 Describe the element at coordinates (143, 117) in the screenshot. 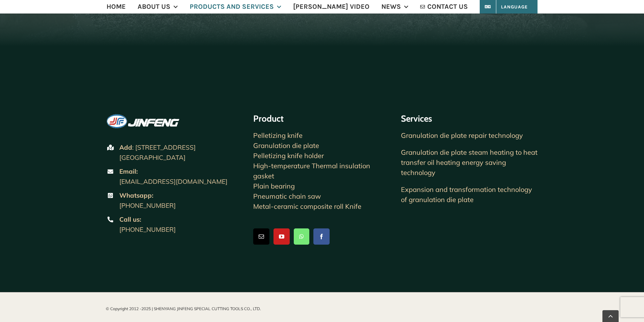

I see `picture: LOGO1` at that location.